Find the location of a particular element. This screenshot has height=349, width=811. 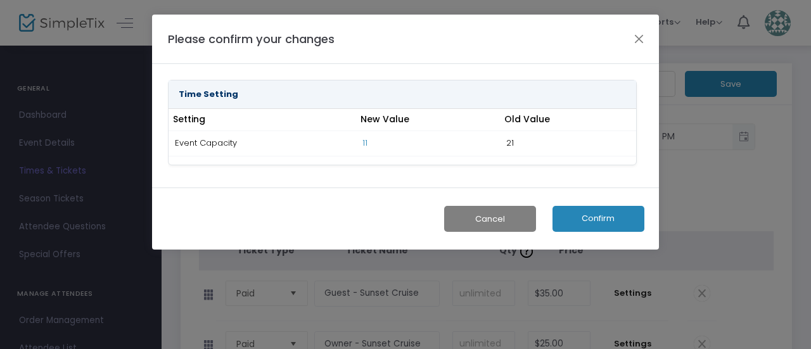

button: Confirm is located at coordinates (598, 219).